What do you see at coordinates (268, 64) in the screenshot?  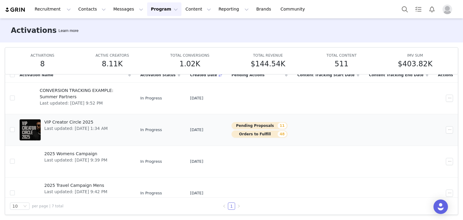 I see `h5: $144.54K` at bounding box center [268, 64].